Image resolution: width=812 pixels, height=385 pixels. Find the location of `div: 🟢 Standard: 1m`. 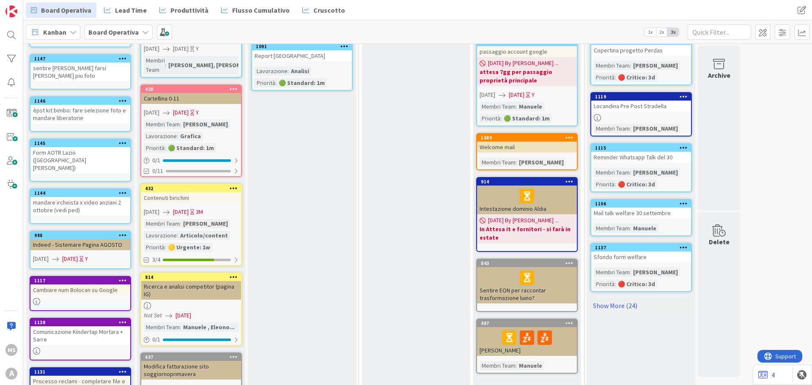

div: 🟢 Standard: 1m is located at coordinates (526, 118).